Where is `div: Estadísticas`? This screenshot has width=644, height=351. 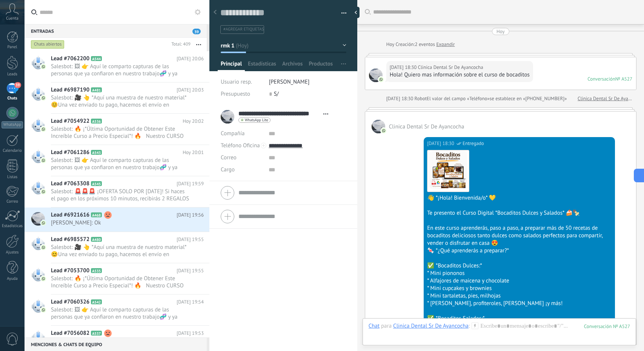 div: Estadísticas is located at coordinates (13, 226).